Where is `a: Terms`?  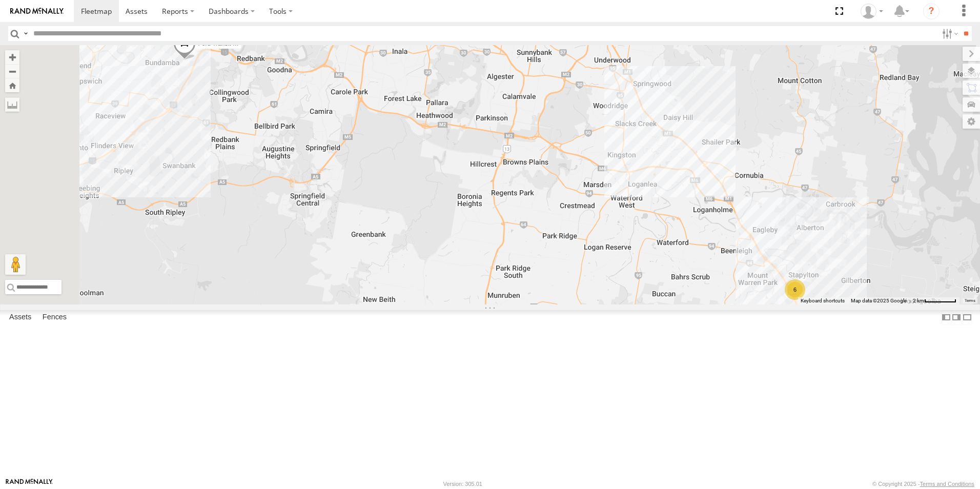 a: Terms is located at coordinates (970, 301).